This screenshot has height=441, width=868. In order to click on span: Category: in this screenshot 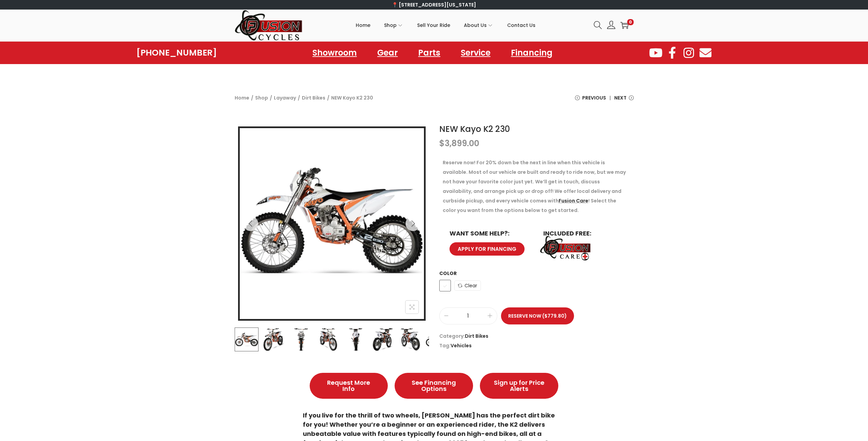, I will do `click(536, 336)`.